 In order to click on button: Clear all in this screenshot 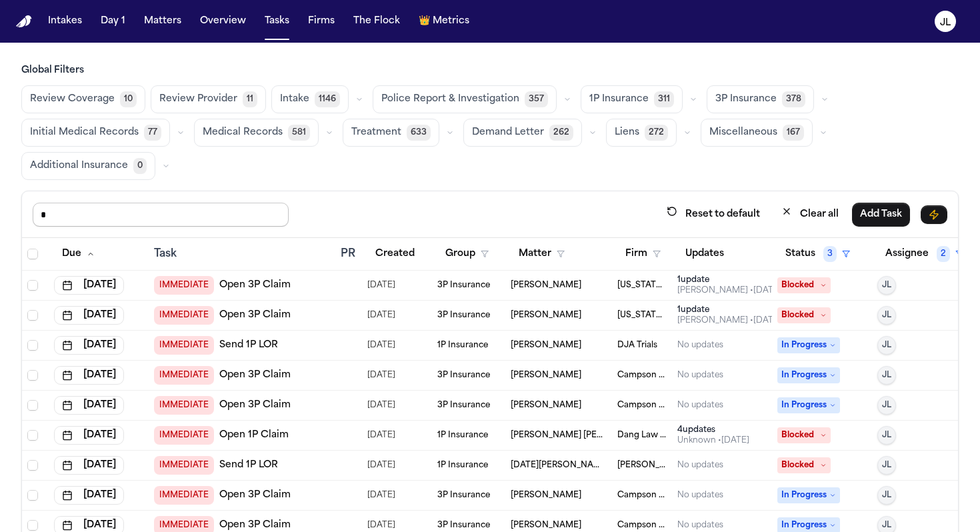, I will do `click(810, 214)`.